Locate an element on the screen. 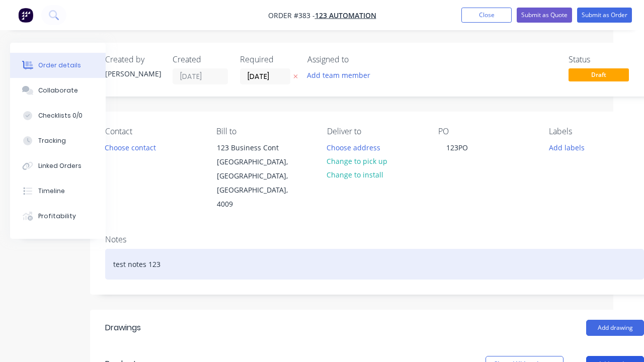 The width and height of the screenshot is (644, 362). div: Collaborate is located at coordinates (58, 90).